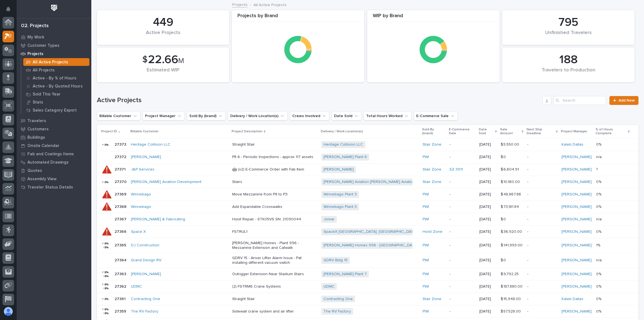 Image resolution: width=644 pixels, height=320 pixels. What do you see at coordinates (54, 120) in the screenshot?
I see `a: Travelers` at bounding box center [54, 120].